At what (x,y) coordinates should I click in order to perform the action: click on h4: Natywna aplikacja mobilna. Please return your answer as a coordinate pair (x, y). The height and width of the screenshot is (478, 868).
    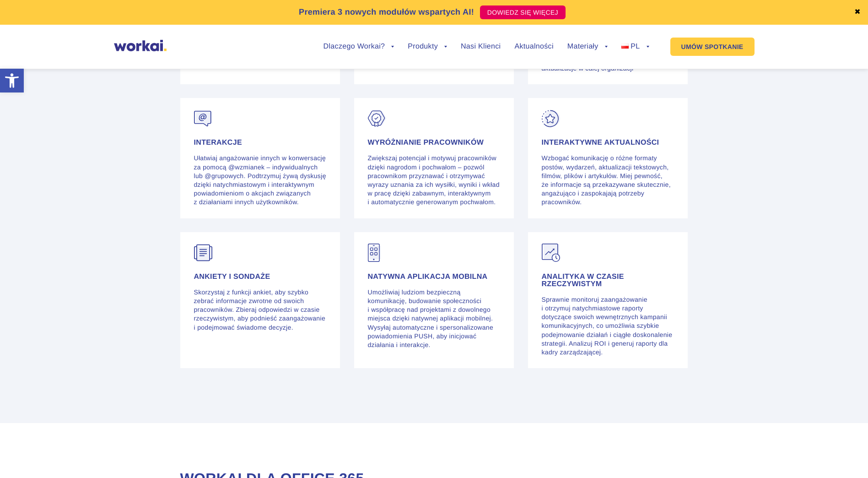
    Looking at the image, I should click on (434, 277).